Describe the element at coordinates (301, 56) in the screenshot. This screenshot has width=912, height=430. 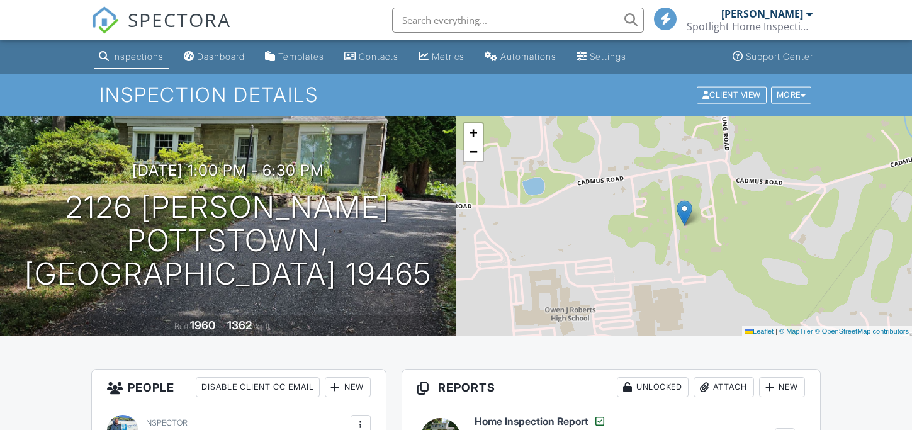
I see `div: Templates` at that location.